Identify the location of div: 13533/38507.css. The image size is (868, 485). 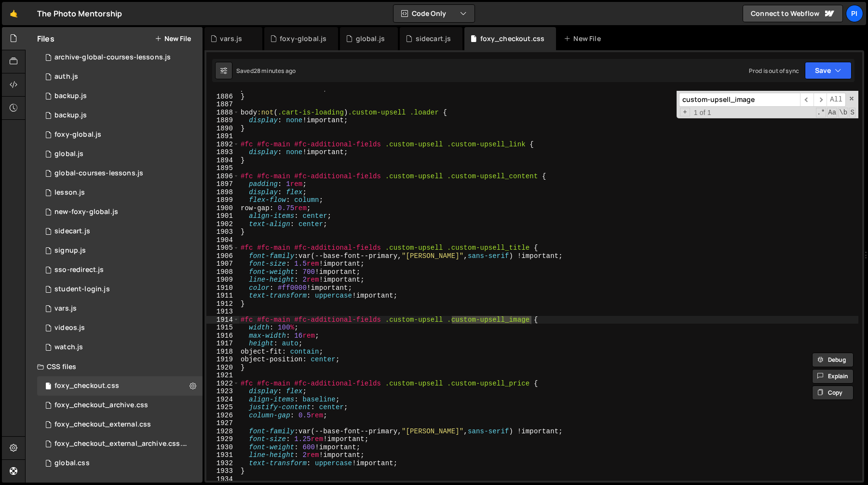
(119, 386).